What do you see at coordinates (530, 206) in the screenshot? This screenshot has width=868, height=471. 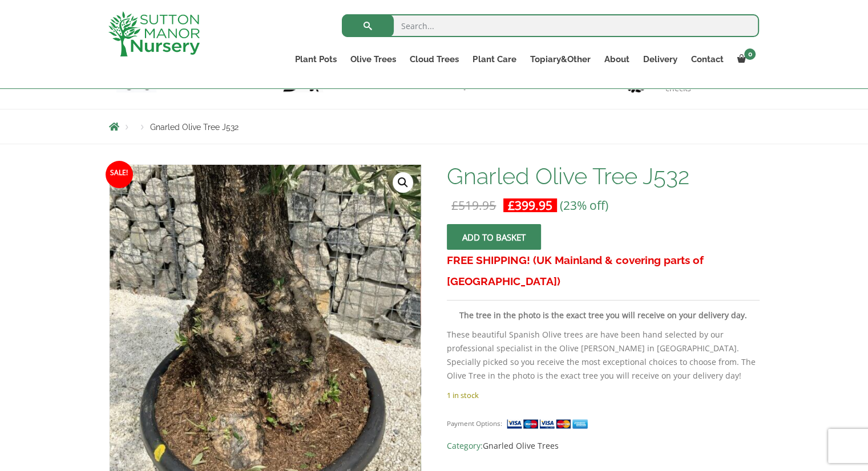 I see `bdi: 399.95` at bounding box center [530, 206].